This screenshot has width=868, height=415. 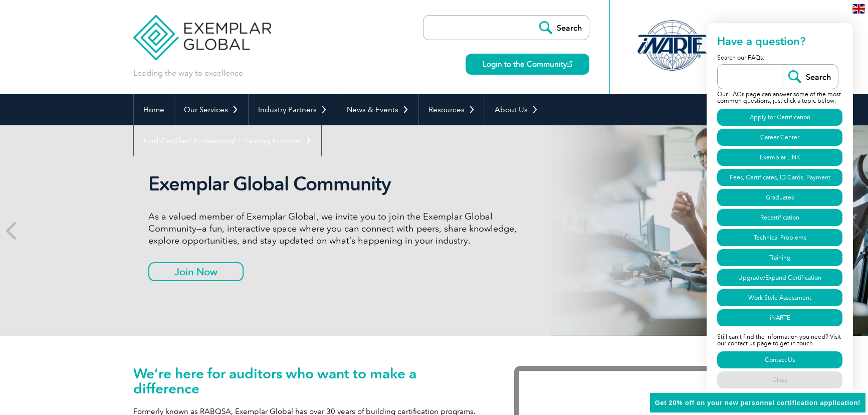 What do you see at coordinates (516, 110) in the screenshot?
I see `a: About Us` at bounding box center [516, 110].